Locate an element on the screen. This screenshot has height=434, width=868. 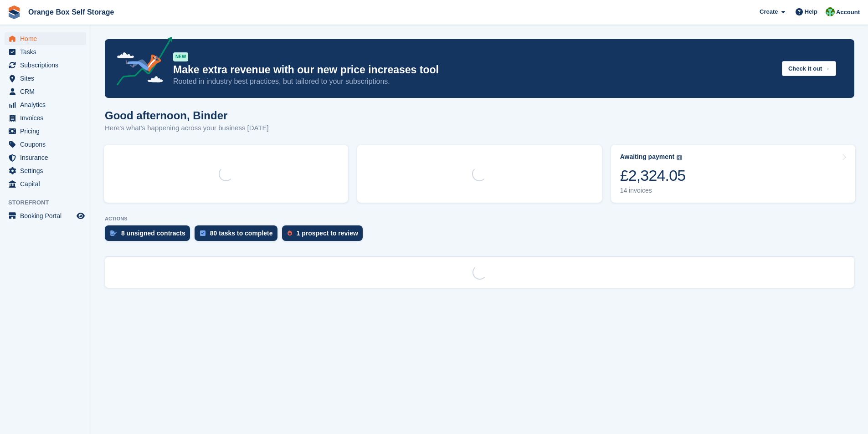
div: NEW is located at coordinates (181, 57).